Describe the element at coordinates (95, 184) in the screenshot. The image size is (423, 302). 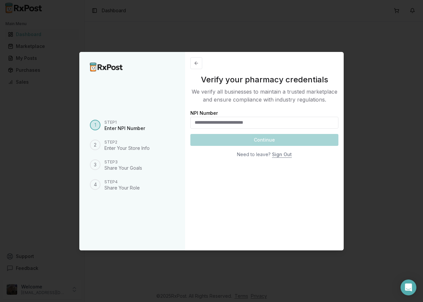
I see `span: 4` at that location.